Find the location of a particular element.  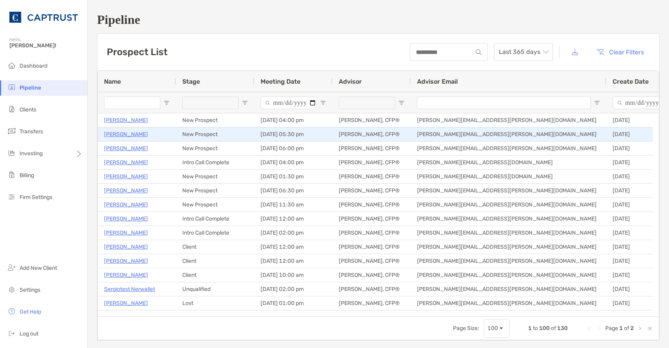

span: Advisor is located at coordinates (350, 81).